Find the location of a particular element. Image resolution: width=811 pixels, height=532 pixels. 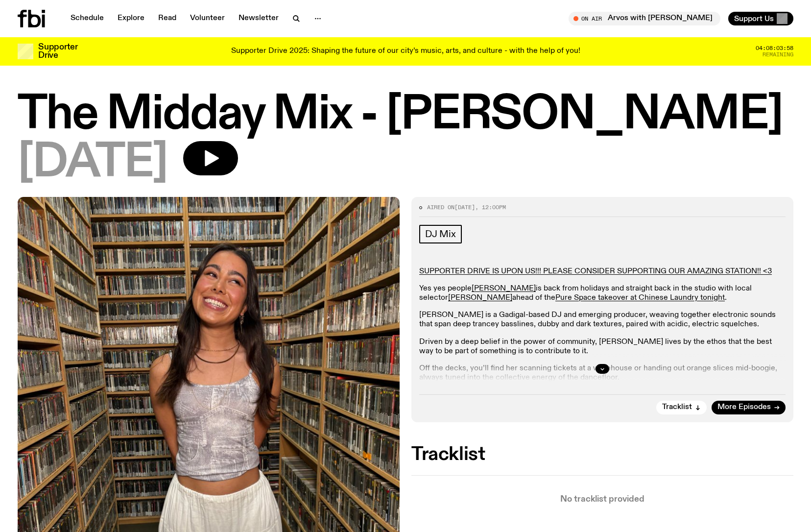

span: Aired on is located at coordinates (441, 207).